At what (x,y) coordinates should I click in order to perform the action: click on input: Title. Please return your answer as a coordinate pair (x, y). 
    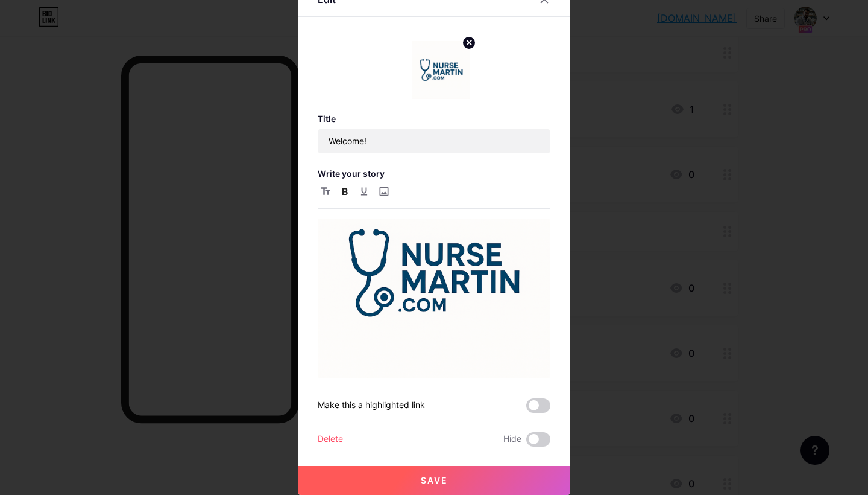
    Looking at the image, I should click on (434, 141).